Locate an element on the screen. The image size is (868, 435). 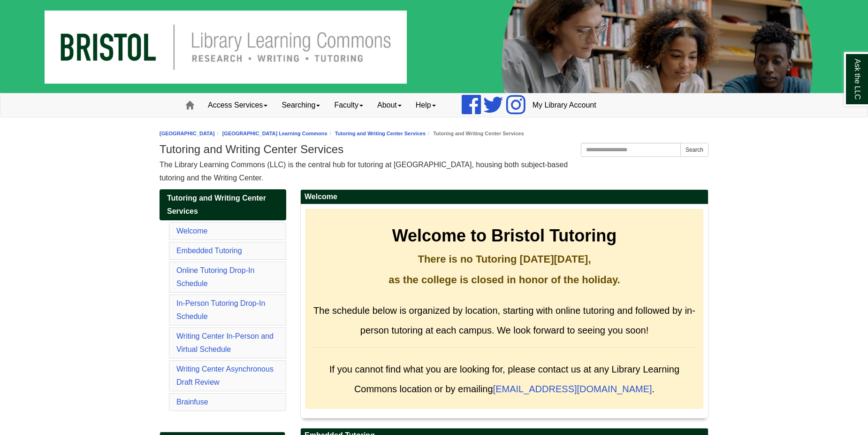
a: Searching is located at coordinates (301, 105).